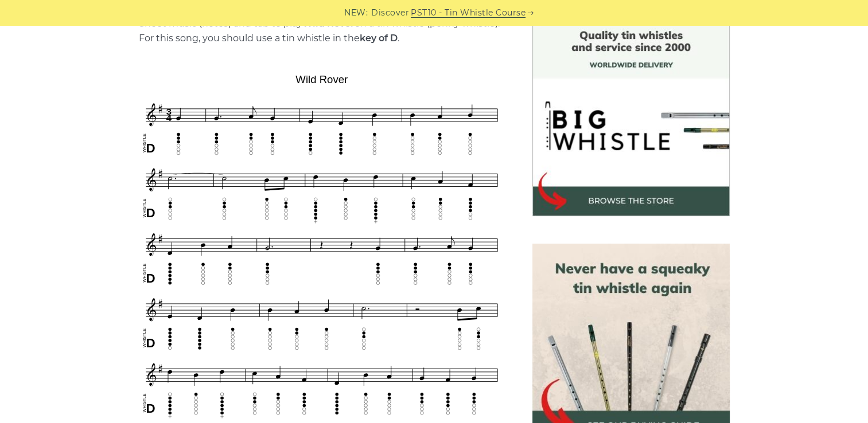 The image size is (868, 423). What do you see at coordinates (379, 38) in the screenshot?
I see `strong: key of D` at bounding box center [379, 38].